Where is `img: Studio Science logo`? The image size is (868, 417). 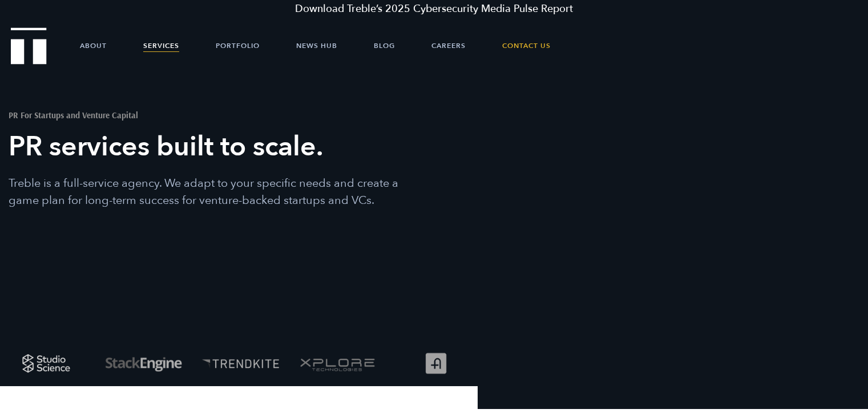 img: Studio Science logo is located at coordinates (46, 363).